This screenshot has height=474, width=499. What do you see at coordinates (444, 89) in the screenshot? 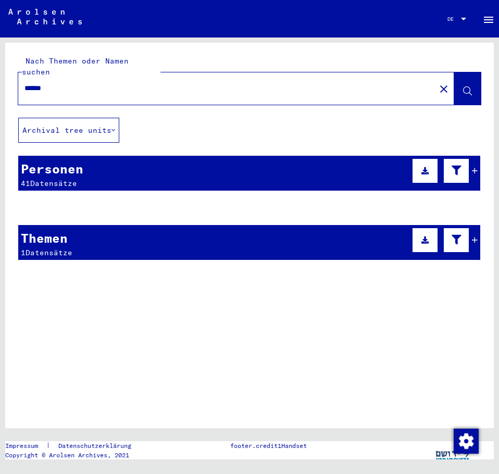
I see `mat-icon: close` at bounding box center [444, 89].